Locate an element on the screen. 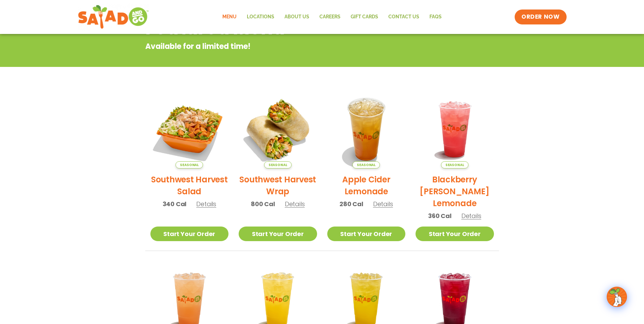 This screenshot has height=324, width=644. a: About Us is located at coordinates (297, 17).